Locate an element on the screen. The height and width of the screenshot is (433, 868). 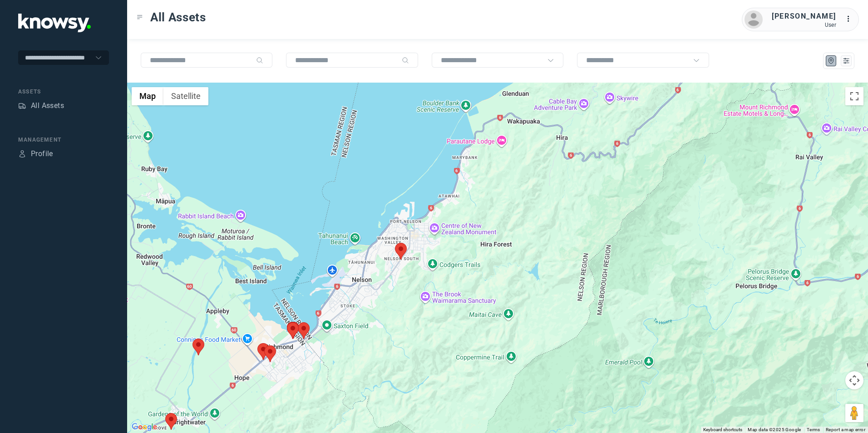
div: List is located at coordinates (847, 61).